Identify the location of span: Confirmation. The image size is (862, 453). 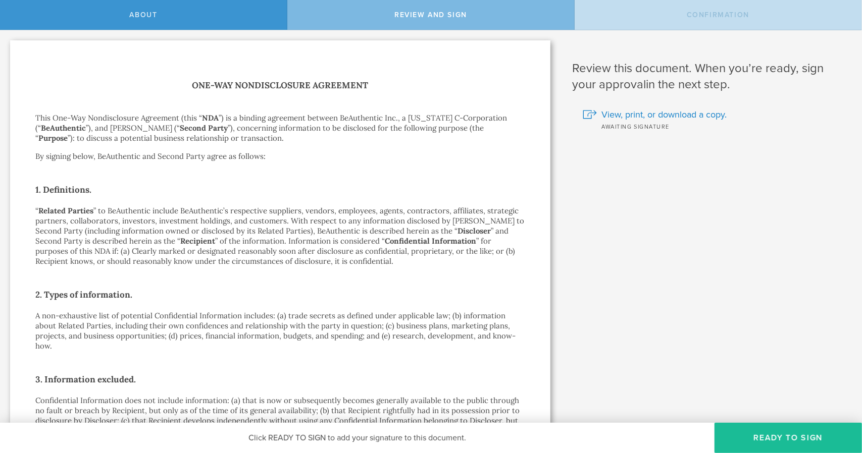
(718, 15).